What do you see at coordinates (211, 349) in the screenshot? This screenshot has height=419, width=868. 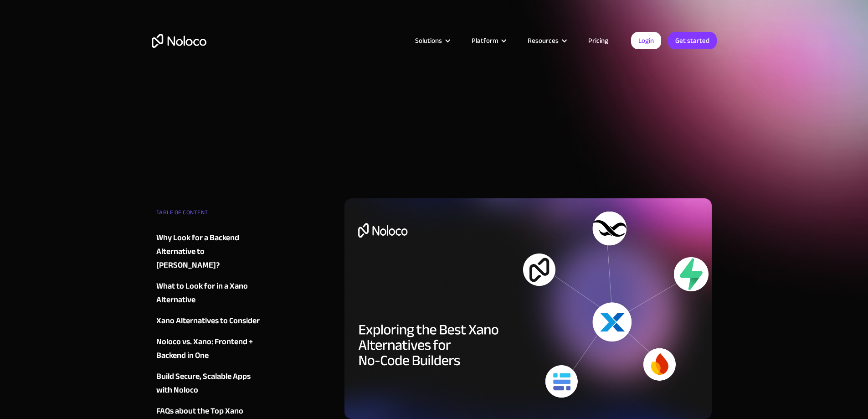 I see `a: Noloco vs. Xano: Frontend + Backend in One` at bounding box center [211, 349].